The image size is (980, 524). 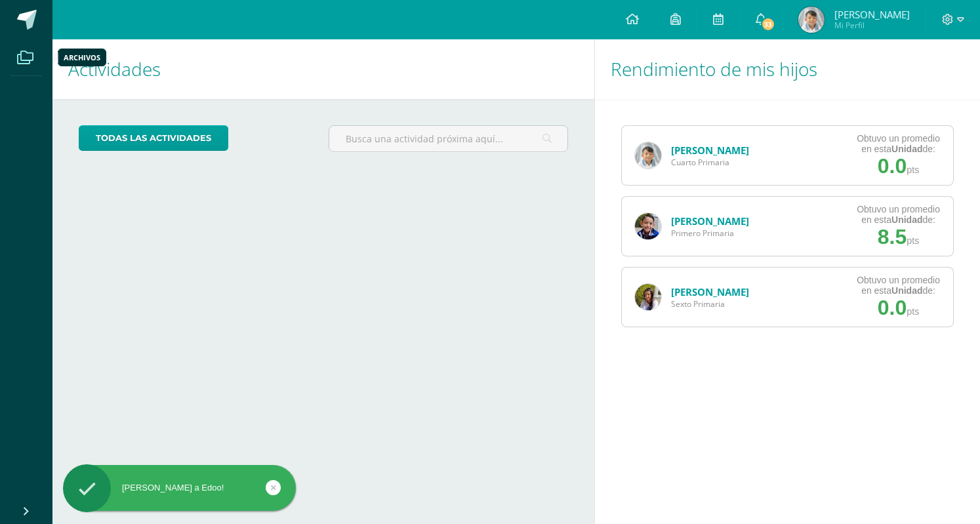 I want to click on span: Mi Perfil, so click(x=872, y=25).